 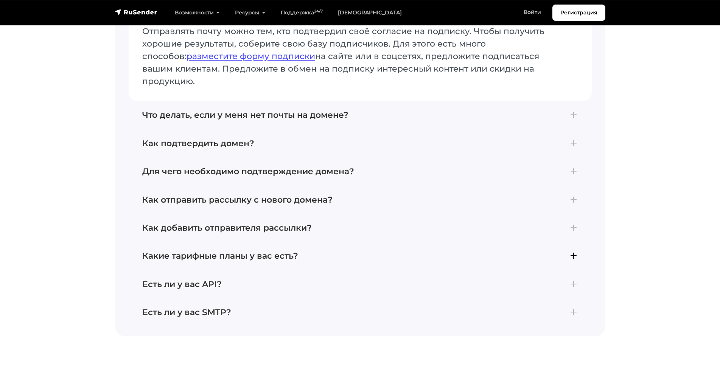 What do you see at coordinates (251, 56) in the screenshot?
I see `a: разместите форму подписки` at bounding box center [251, 56].